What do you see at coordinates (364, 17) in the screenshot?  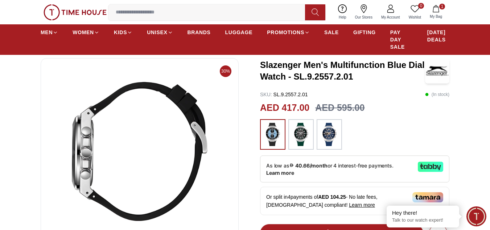 I see `span: Our Stores` at bounding box center [364, 17].